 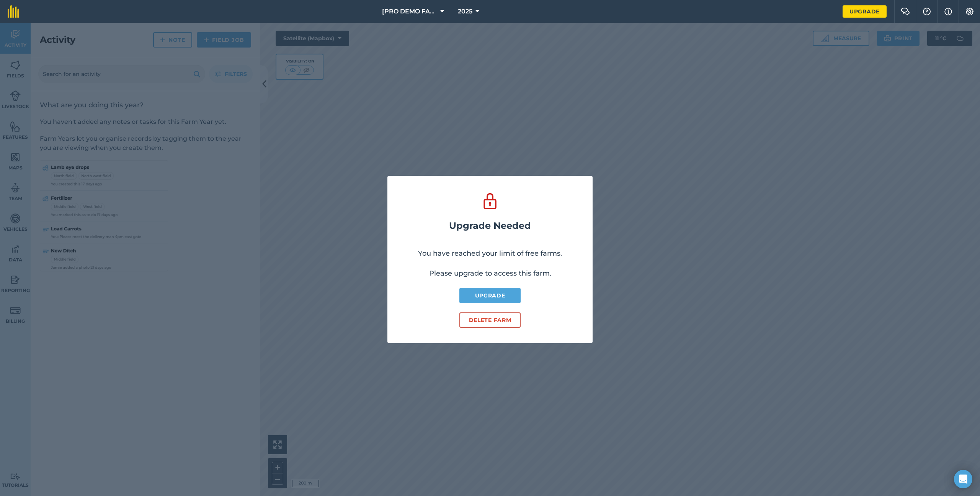 I want to click on span: 2025, so click(x=465, y=11).